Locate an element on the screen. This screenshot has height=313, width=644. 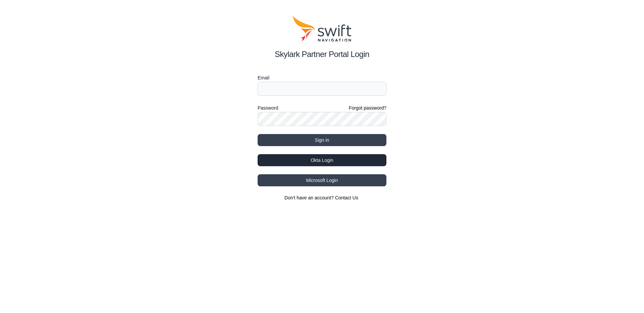
button: Microsoft Login is located at coordinates (322, 180).